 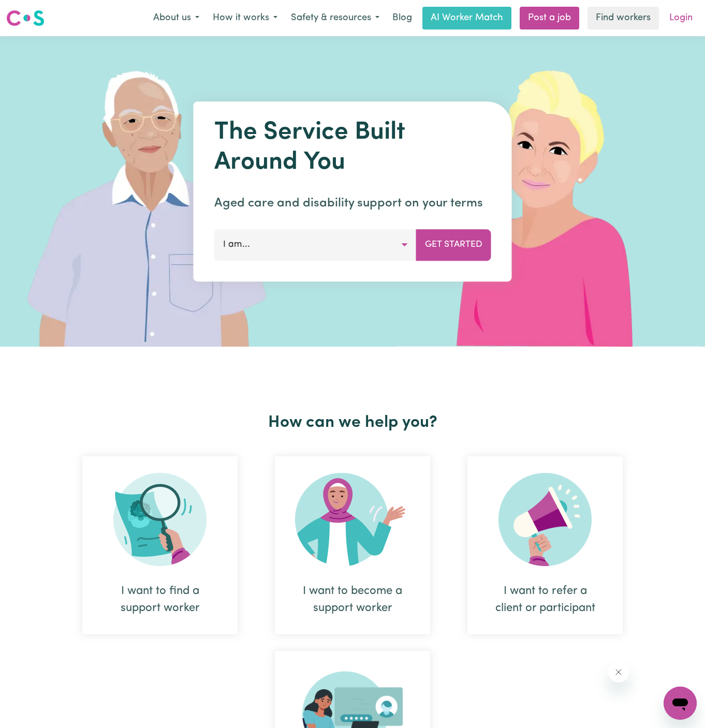 I want to click on a: AI Worker Match, so click(x=466, y=18).